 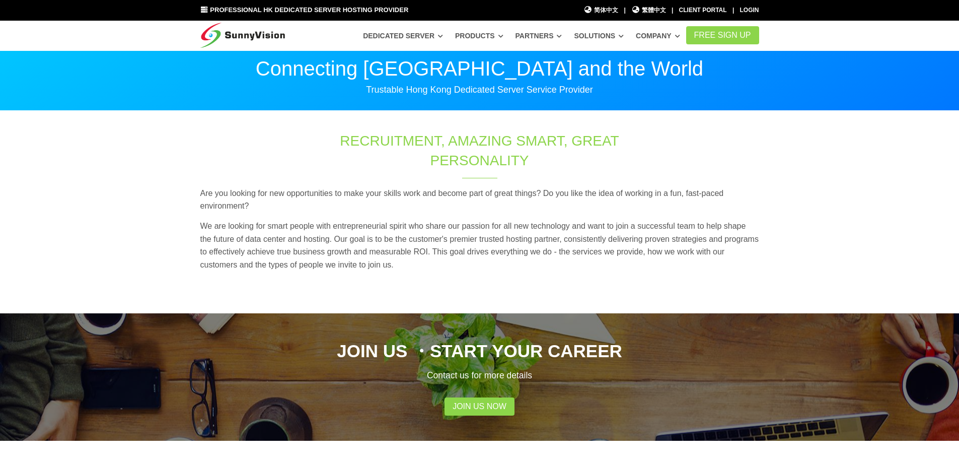 I want to click on p: Are you looking for new opportunities to make your skills work and become part of great things? D..., so click(x=480, y=199).